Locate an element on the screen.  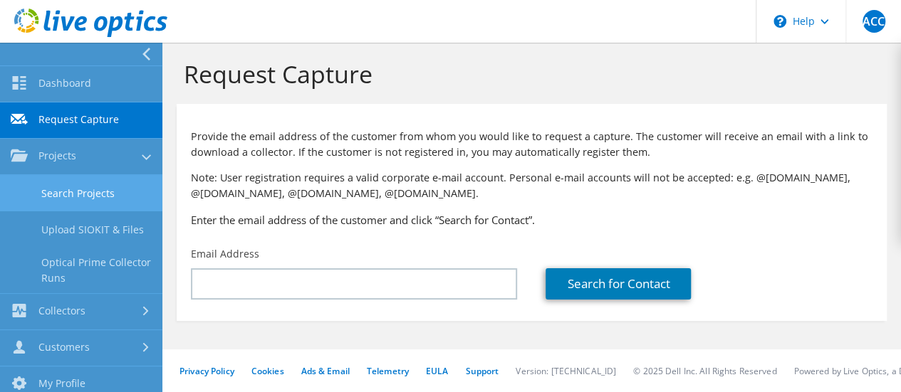
span: ACC is located at coordinates (874, 21).